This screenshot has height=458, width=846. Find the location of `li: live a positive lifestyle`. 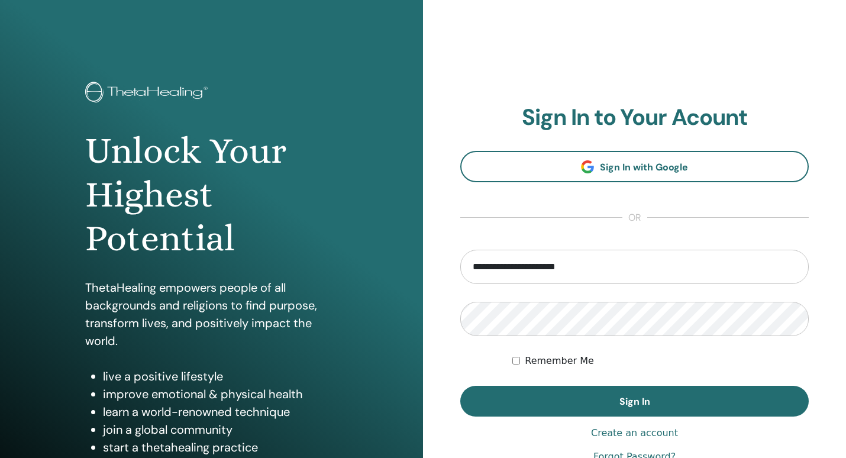

li: live a positive lifestyle is located at coordinates (220, 376).